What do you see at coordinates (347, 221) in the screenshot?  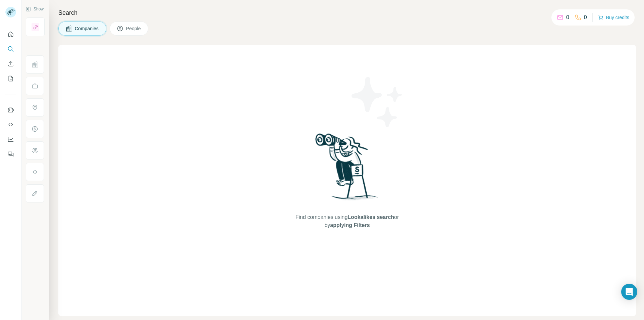 I see `span: Find companies using or by` at bounding box center [347, 221].